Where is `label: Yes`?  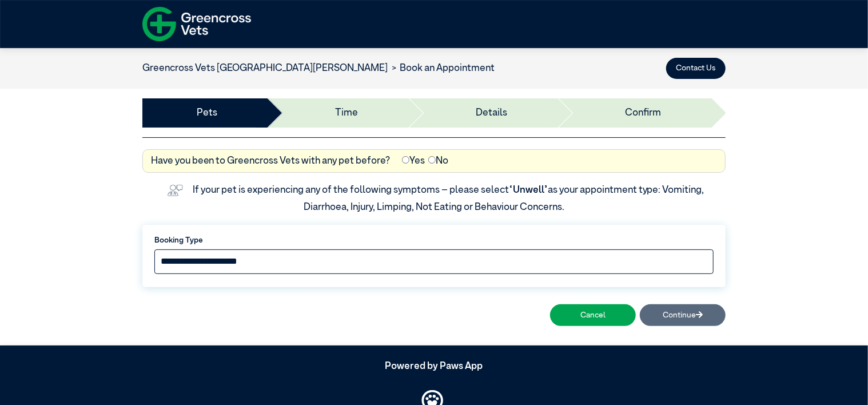
label: Yes is located at coordinates (413, 161).